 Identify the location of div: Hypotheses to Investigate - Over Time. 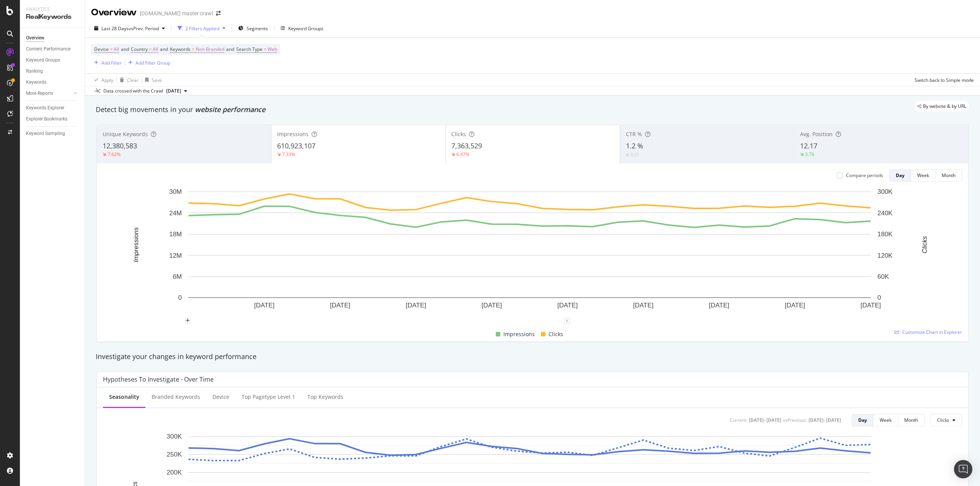
(158, 380).